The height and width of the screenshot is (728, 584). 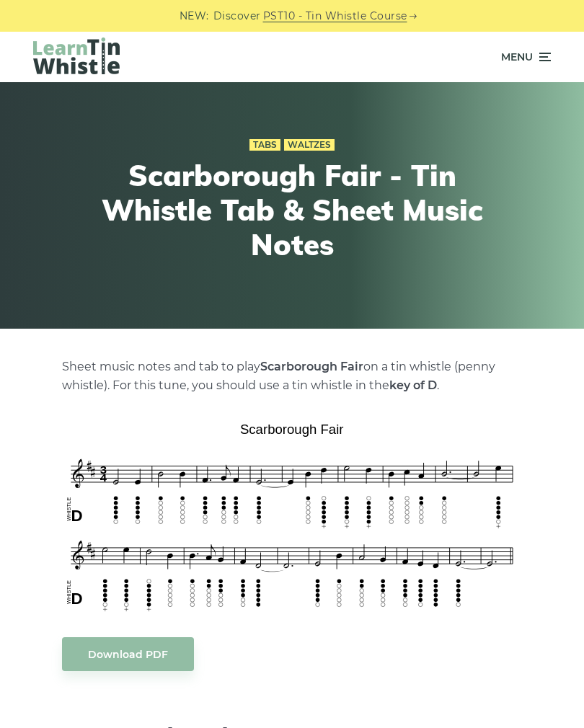 I want to click on a: Tabs, so click(x=264, y=145).